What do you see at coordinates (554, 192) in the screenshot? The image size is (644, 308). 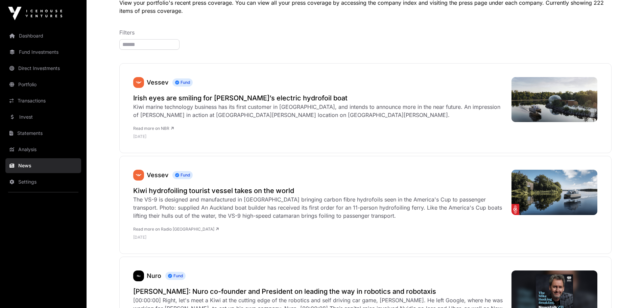 I see `img: 4K1JZTD_image_png.png` at bounding box center [554, 192].